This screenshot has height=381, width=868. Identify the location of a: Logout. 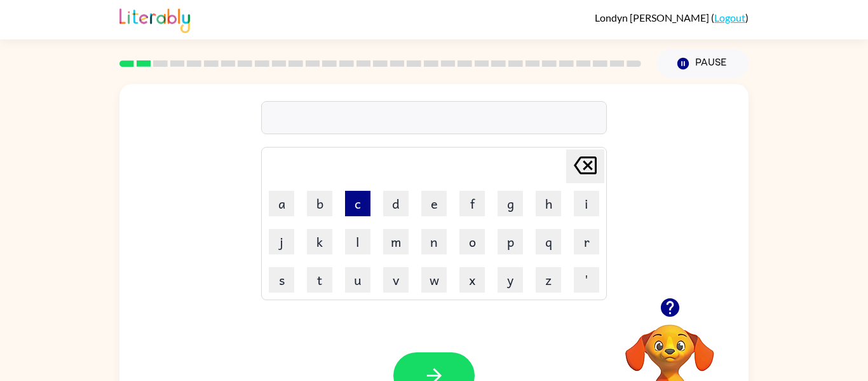
(729, 17).